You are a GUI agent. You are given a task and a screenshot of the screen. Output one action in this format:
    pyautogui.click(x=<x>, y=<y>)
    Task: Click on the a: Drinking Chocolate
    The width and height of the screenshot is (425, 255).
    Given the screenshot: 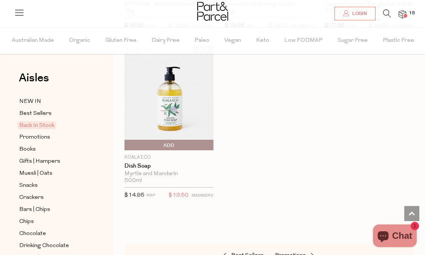 What is the action you would take?
    pyautogui.click(x=54, y=246)
    